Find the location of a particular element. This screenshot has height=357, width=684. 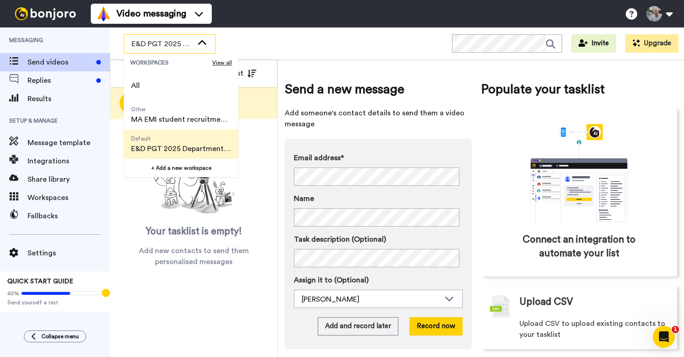

span: Send yourself a test is located at coordinates (55, 303).